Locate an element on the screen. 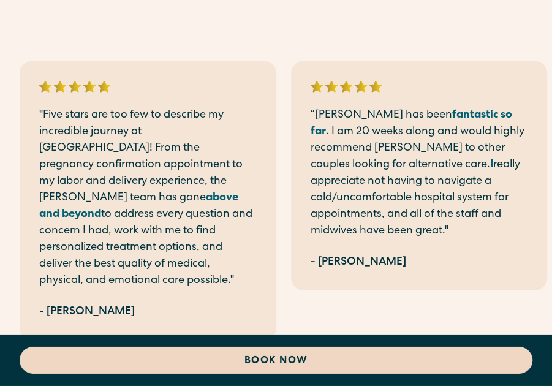 Image resolution: width=552 pixels, height=386 pixels. strong: I is located at coordinates (491, 165).